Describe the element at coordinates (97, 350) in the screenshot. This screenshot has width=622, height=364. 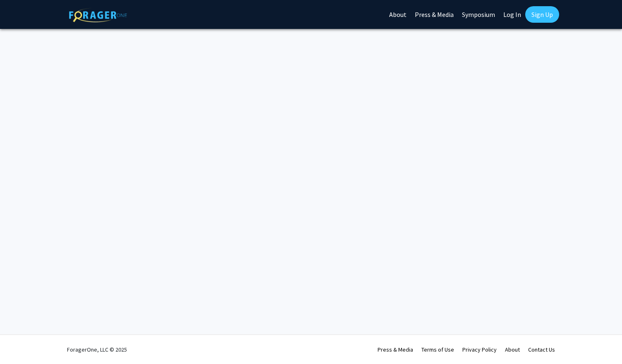
I see `div: ForagerOne, LLC © 2025` at that location.